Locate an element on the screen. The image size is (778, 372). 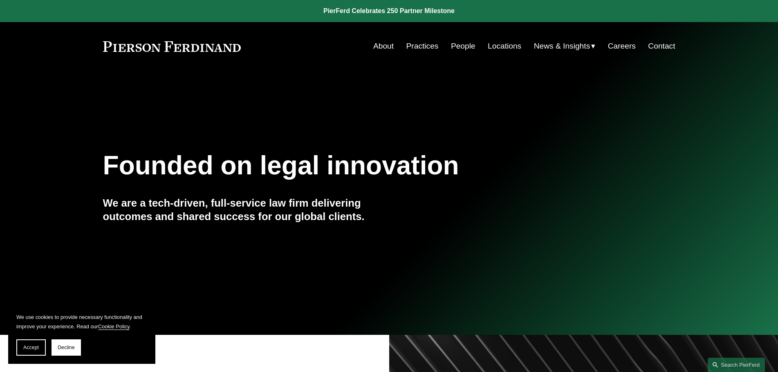
span: News & Insights is located at coordinates (562, 46).